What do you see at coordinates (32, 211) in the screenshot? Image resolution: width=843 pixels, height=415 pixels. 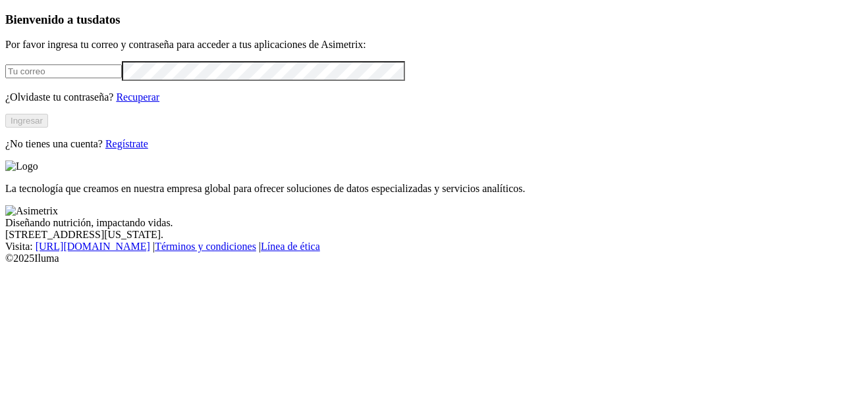 I see `img: Asimetrix` at bounding box center [32, 211].